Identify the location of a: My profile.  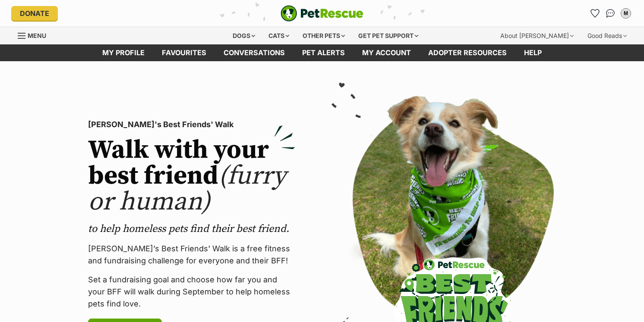
(123, 53).